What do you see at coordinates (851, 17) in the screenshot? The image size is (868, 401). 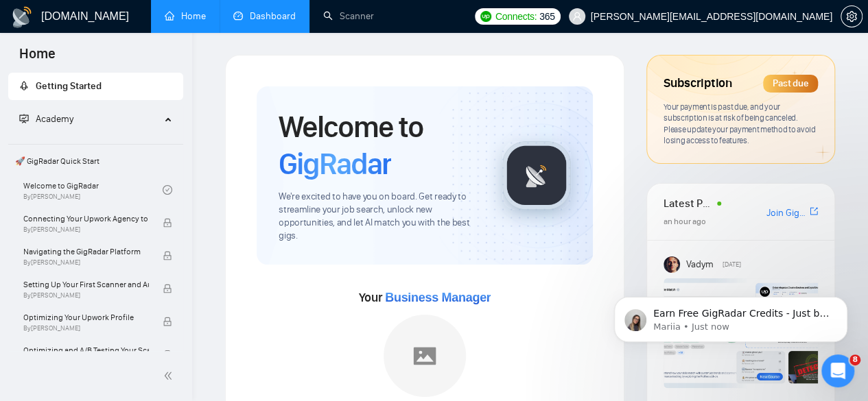 I see `a: setting` at bounding box center [851, 17].